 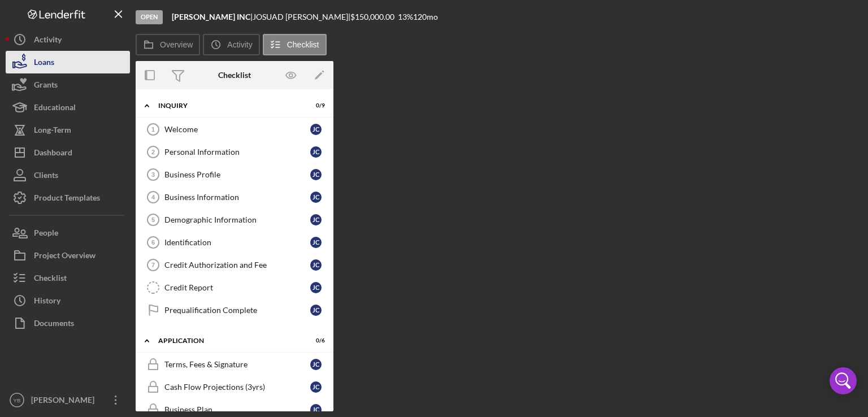 What do you see at coordinates (237, 129) in the screenshot?
I see `div: Welcome` at bounding box center [237, 129].